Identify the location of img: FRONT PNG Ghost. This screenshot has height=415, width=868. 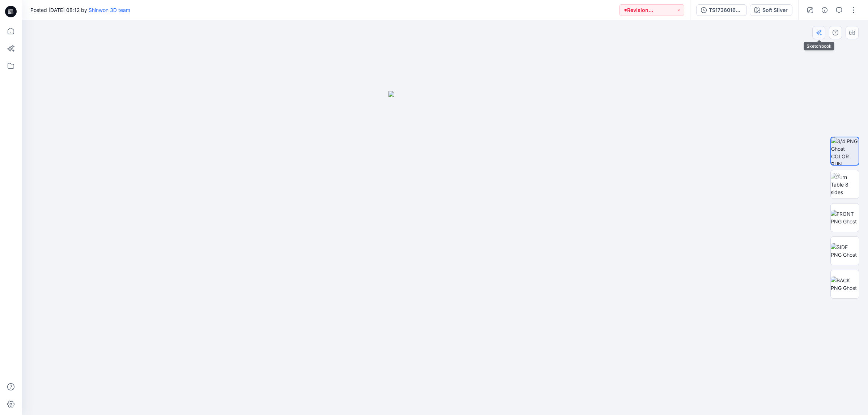
(845, 218).